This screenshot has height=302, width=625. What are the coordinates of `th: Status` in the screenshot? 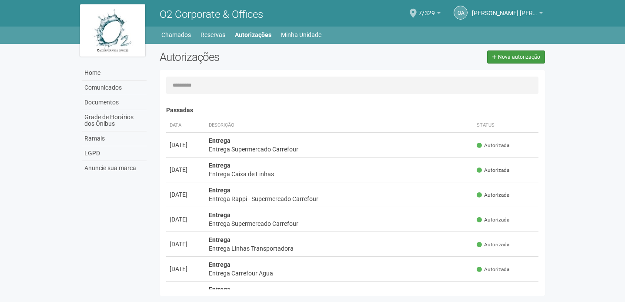 It's located at (506, 125).